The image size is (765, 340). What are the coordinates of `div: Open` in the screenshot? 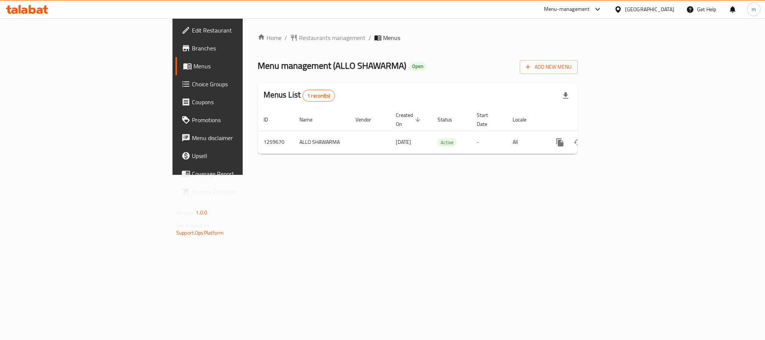 It's located at (418, 66).